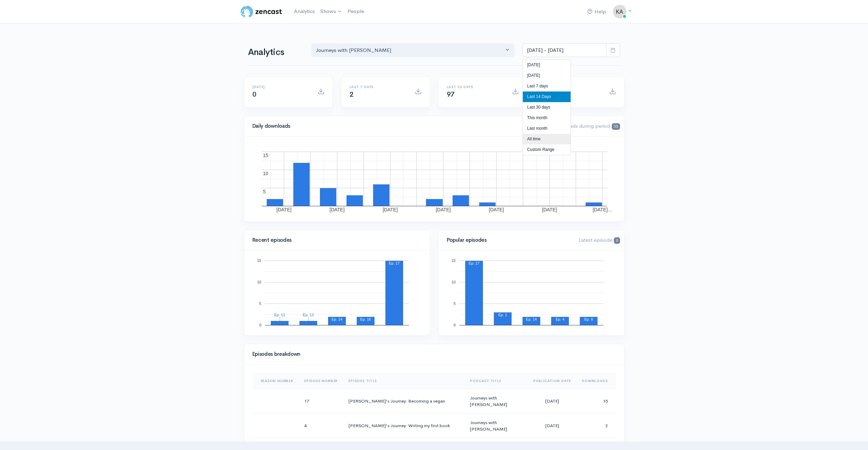 Image resolution: width=868 pixels, height=450 pixels. What do you see at coordinates (432, 354) in the screenshot?
I see `h4: Episodes breakdown` at bounding box center [432, 354].